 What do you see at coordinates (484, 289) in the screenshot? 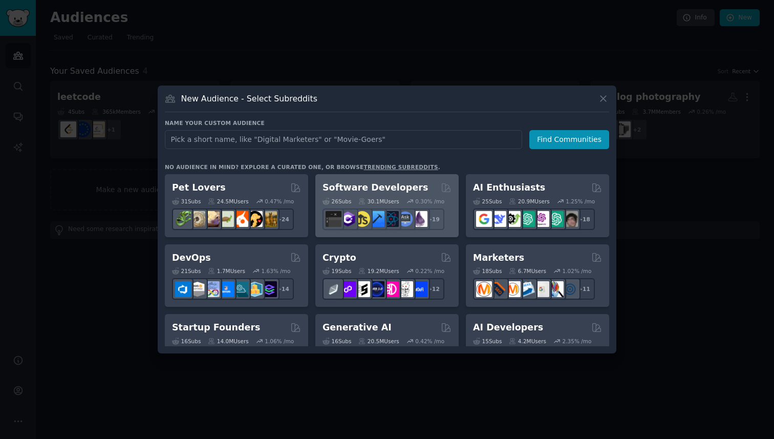
I see `img: content_marketing` at bounding box center [484, 289].